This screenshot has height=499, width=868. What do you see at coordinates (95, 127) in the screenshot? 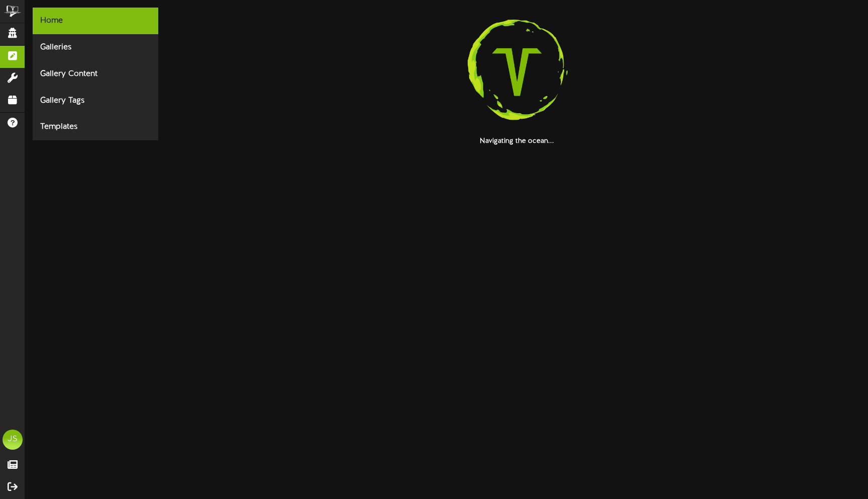
I see `div: Templates` at bounding box center [95, 127].